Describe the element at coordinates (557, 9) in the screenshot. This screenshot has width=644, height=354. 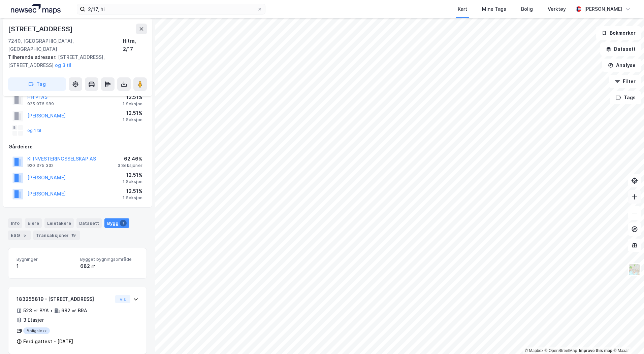
I see `div: Verktøy` at that location.